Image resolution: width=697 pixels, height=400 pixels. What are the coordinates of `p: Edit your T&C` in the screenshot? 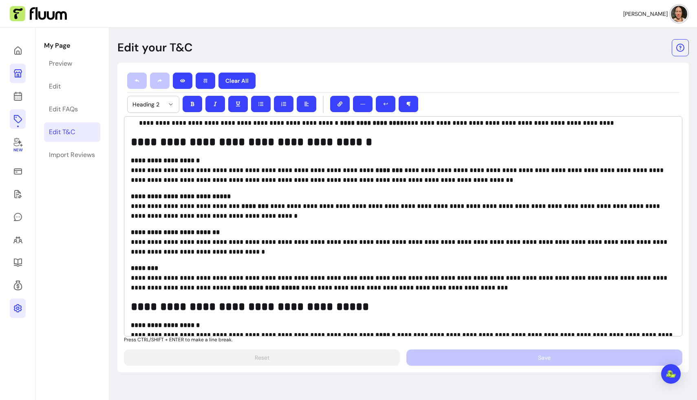 It's located at (155, 48).